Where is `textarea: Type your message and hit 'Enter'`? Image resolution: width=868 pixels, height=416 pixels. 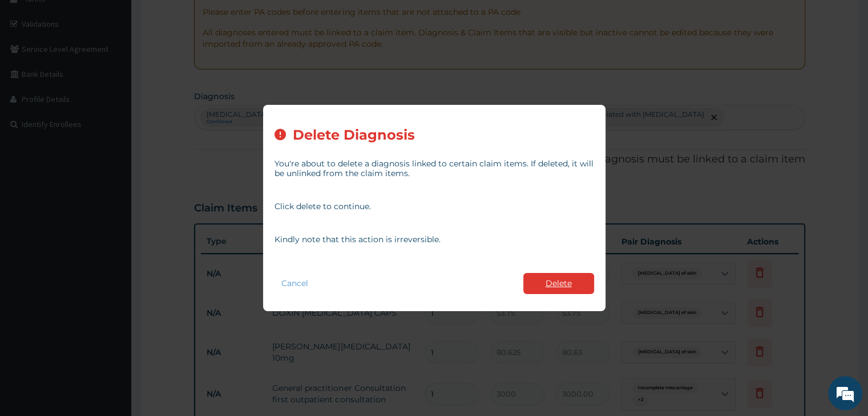
textarea: Type your message and hit 'Enter' is located at coordinates (111, 307).